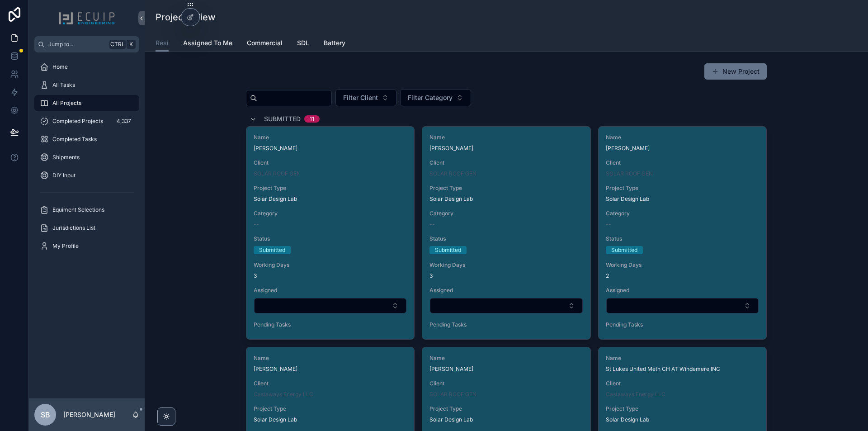 The image size is (868, 431). Describe the element at coordinates (87, 121) in the screenshot. I see `a: Completed Projects4,337` at that location.